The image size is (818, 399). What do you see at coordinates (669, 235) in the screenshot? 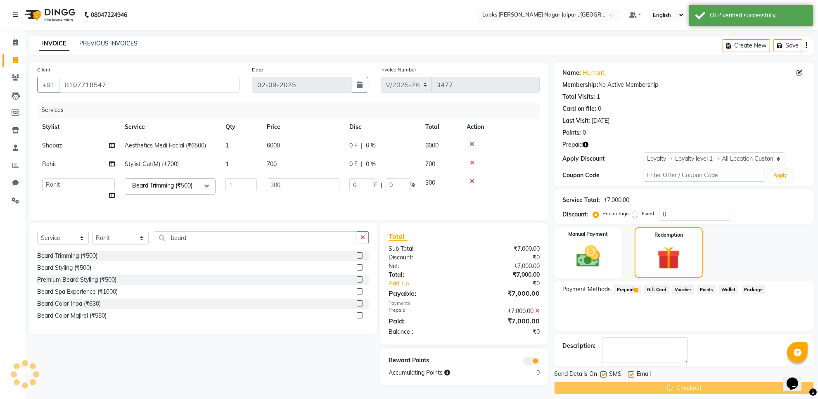
I see `label: Redemption` at bounding box center [669, 235].